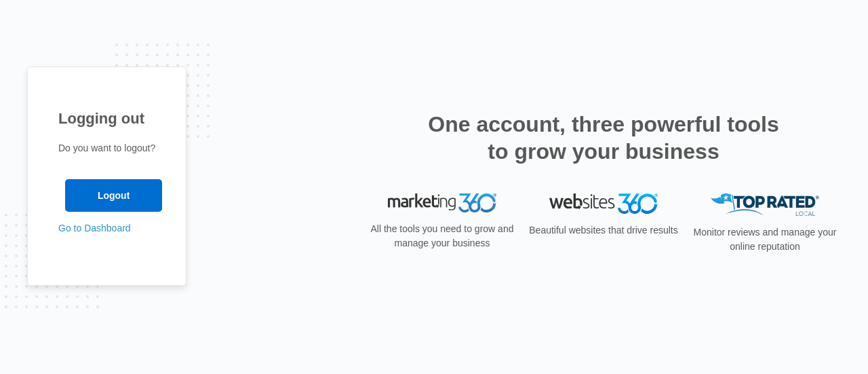 This screenshot has width=868, height=374. I want to click on h2: One account, three powerful tools to grow your business, so click(603, 138).